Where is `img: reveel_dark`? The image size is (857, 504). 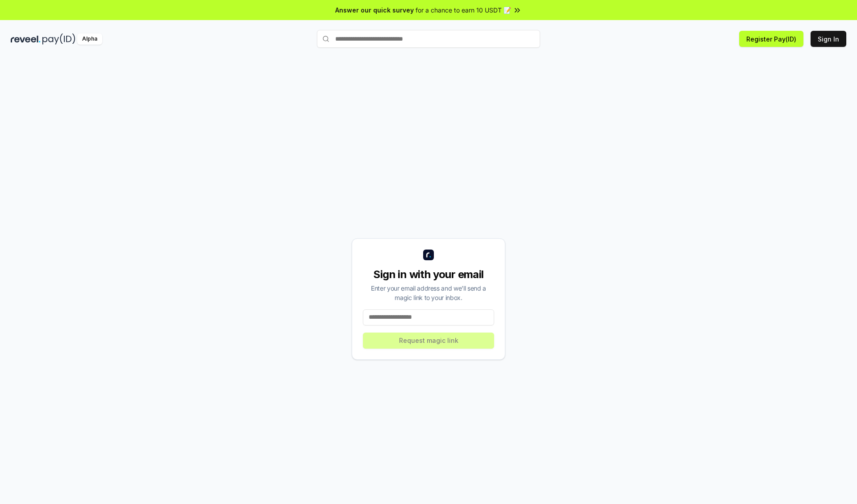 img: reveel_dark is located at coordinates (26, 39).